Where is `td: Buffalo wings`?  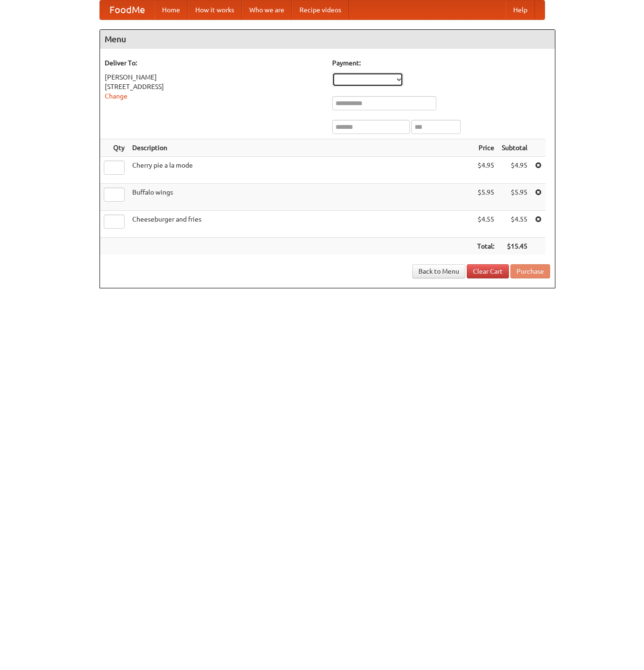 td: Buffalo wings is located at coordinates (301, 197).